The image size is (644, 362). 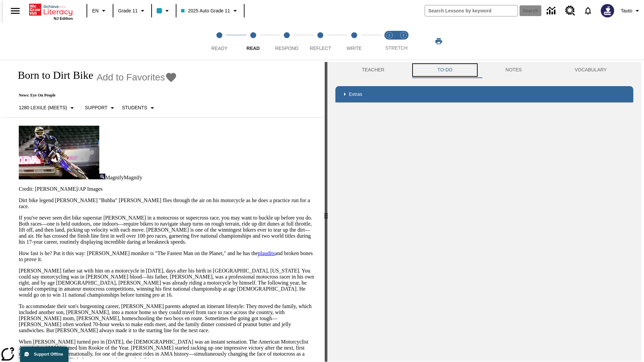 What do you see at coordinates (320, 41) in the screenshot?
I see `button: Reflect step 4 of 5` at bounding box center [320, 41].